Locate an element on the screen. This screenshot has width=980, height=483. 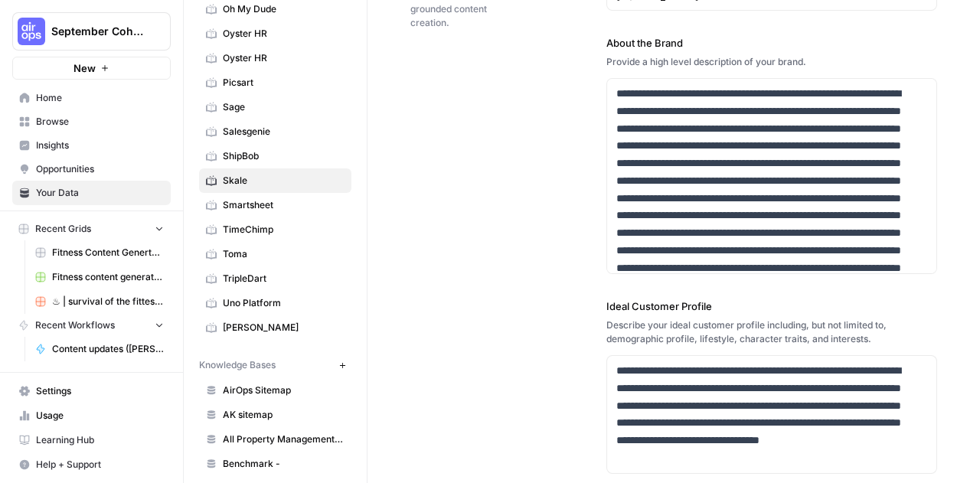
span: Knowledge Bases is located at coordinates (237, 365).